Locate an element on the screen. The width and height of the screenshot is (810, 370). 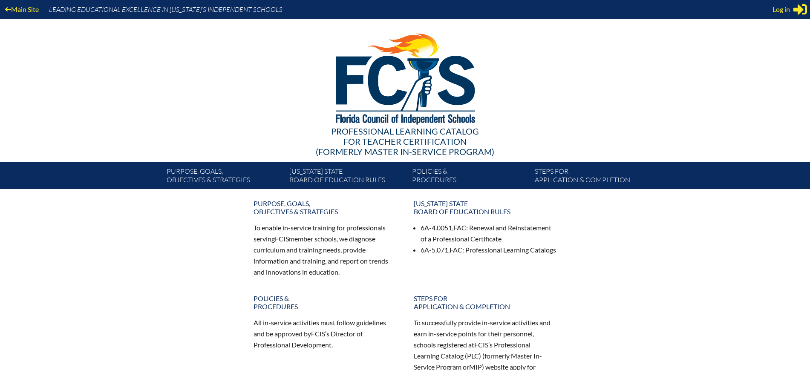
div: Professional Learning Catalog (formerly Master In-service Program) is located at coordinates (405, 141).